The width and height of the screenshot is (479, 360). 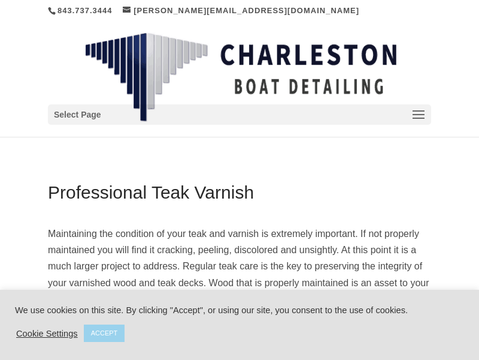 What do you see at coordinates (104, 333) in the screenshot?
I see `a: ACCEPT` at bounding box center [104, 333].